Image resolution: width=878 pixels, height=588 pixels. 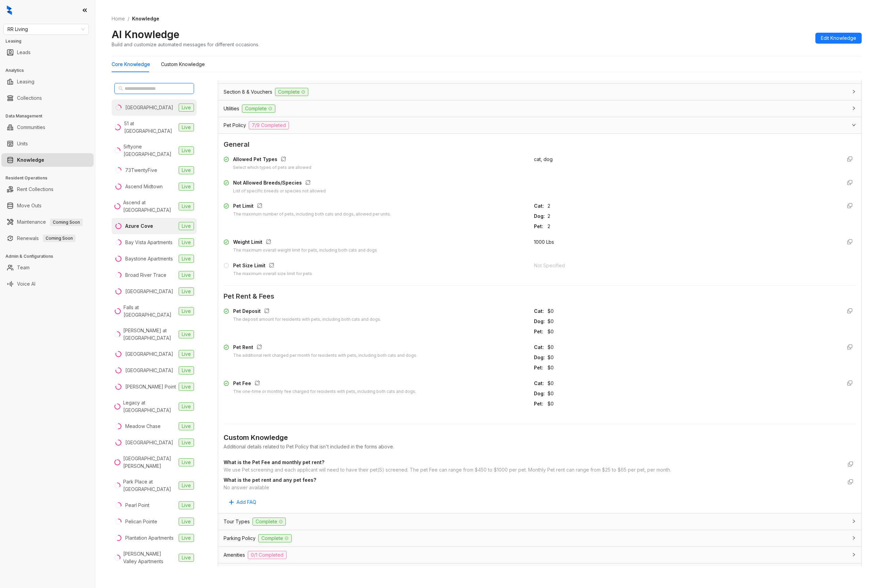 What do you see at coordinates (59, 239) in the screenshot?
I see `span: Coming Soon` at bounding box center [59, 239].